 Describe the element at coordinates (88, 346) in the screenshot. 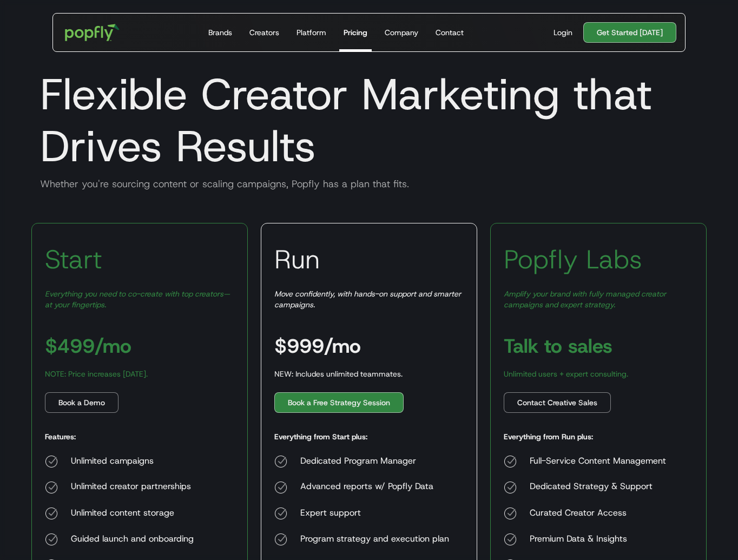

I see `h3: $499/mo` at that location.